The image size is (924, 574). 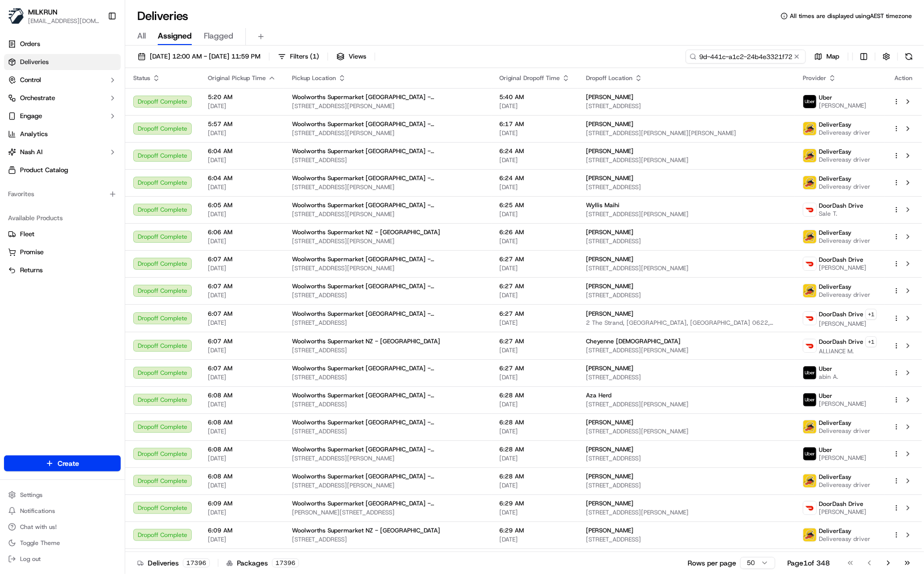 What do you see at coordinates (870, 341) in the screenshot?
I see `button: +1` at bounding box center [870, 341].